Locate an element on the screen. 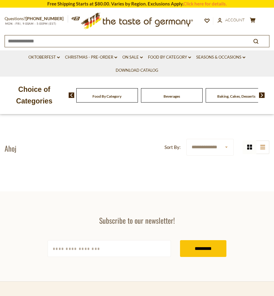 This screenshot has width=274, height=296. a: Christmas - PRE-ORDER is located at coordinates (91, 57).